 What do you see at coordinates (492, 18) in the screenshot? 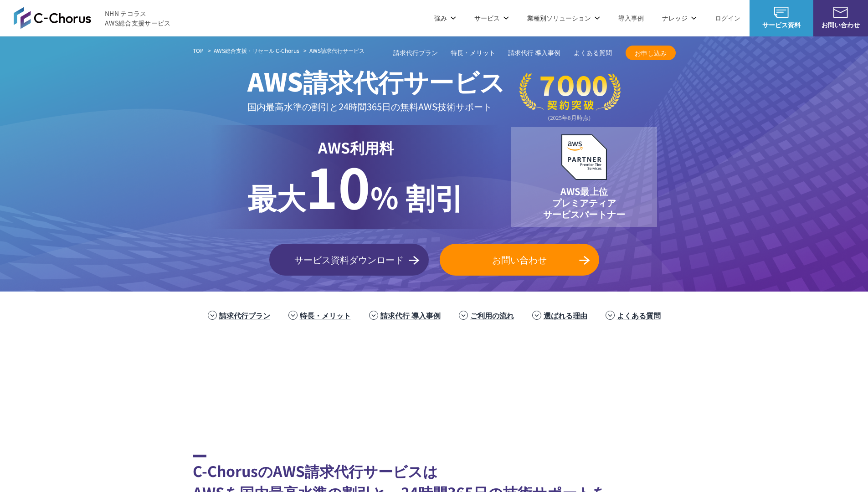
I see `p: サービス` at bounding box center [492, 18].